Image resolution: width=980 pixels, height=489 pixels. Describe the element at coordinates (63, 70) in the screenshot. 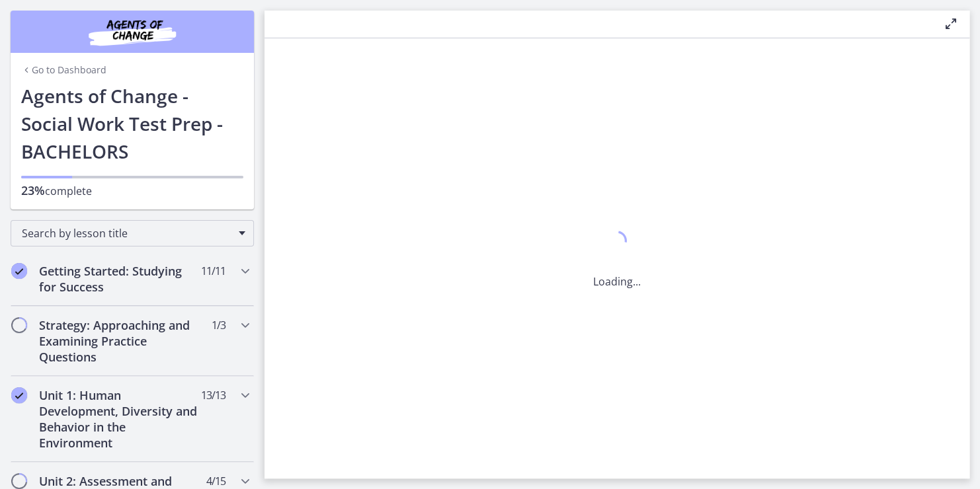

I see `a: Go to Dashboard` at that location.